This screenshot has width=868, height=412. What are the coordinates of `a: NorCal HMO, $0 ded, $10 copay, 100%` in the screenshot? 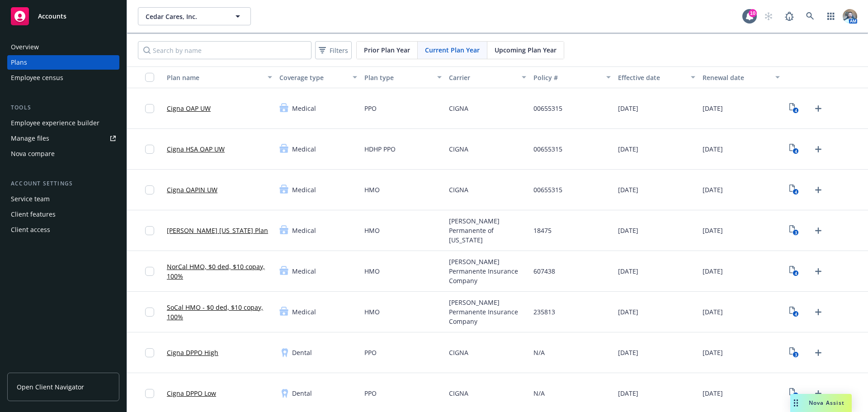 It's located at (220, 271).